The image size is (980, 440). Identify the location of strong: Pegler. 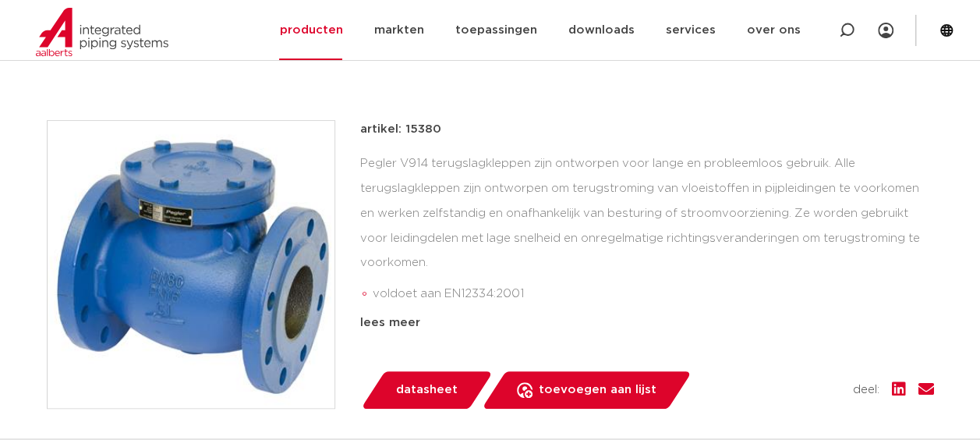
(92, 47).